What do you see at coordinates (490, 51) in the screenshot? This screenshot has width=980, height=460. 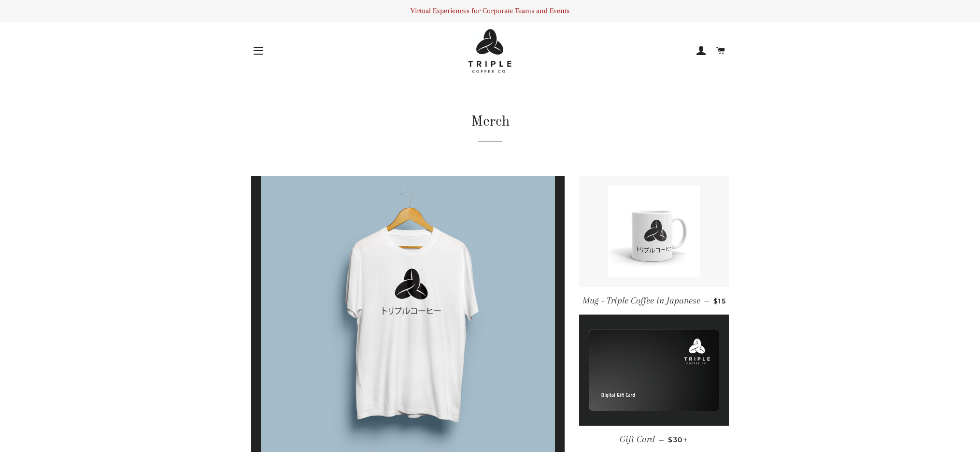 I see `img: Triple Coffee Co - Logo` at bounding box center [490, 51].